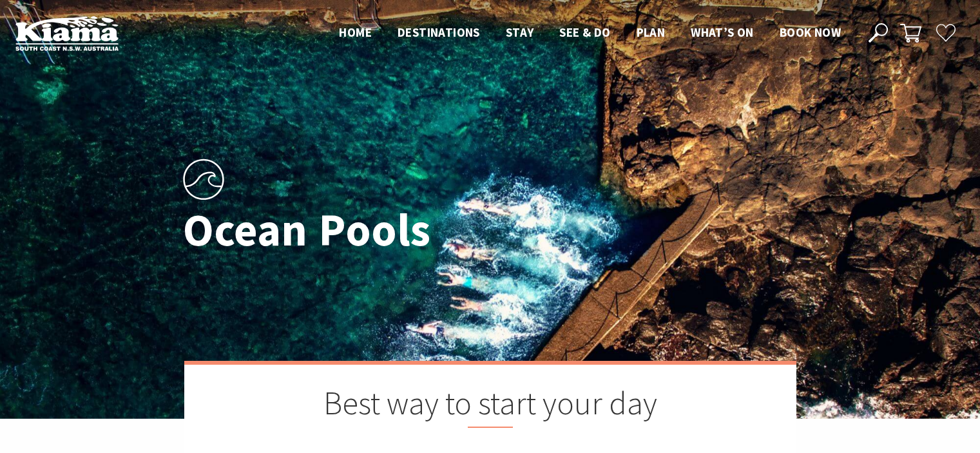 Image resolution: width=980 pixels, height=453 pixels. What do you see at coordinates (490, 406) in the screenshot?
I see `h2: Best way to start your day` at bounding box center [490, 406].